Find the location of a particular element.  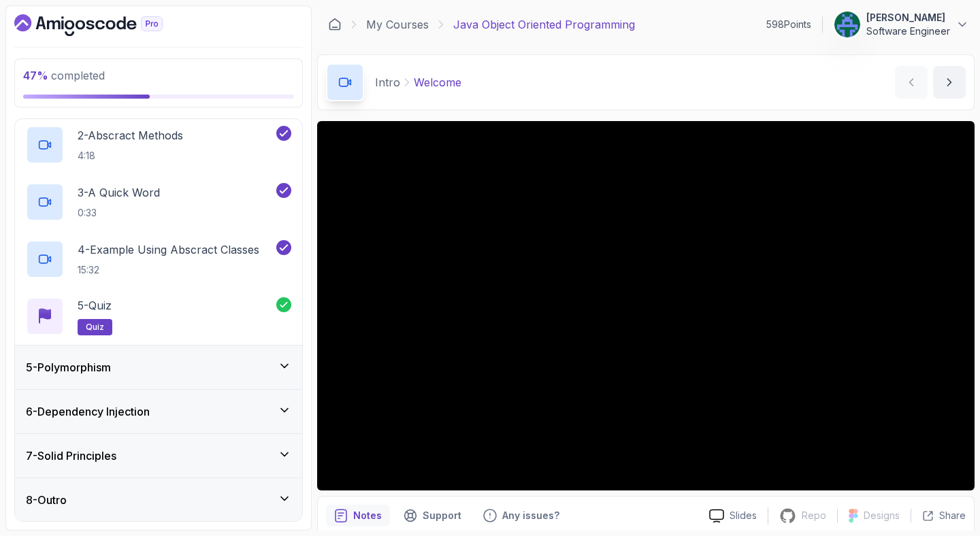

p: Java Object Oriented Programming is located at coordinates (543, 25).